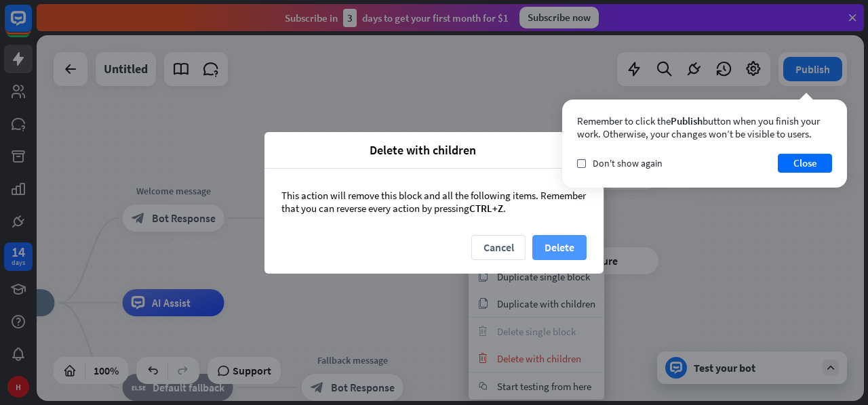  What do you see at coordinates (498, 247) in the screenshot?
I see `button: Cancel` at bounding box center [498, 247].